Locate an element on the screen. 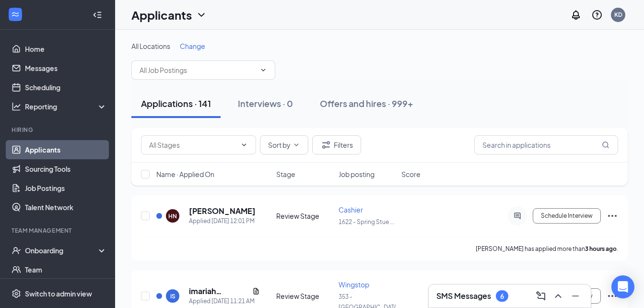 This screenshot has width=644, height=308. span: Wingstop is located at coordinates (354, 285).